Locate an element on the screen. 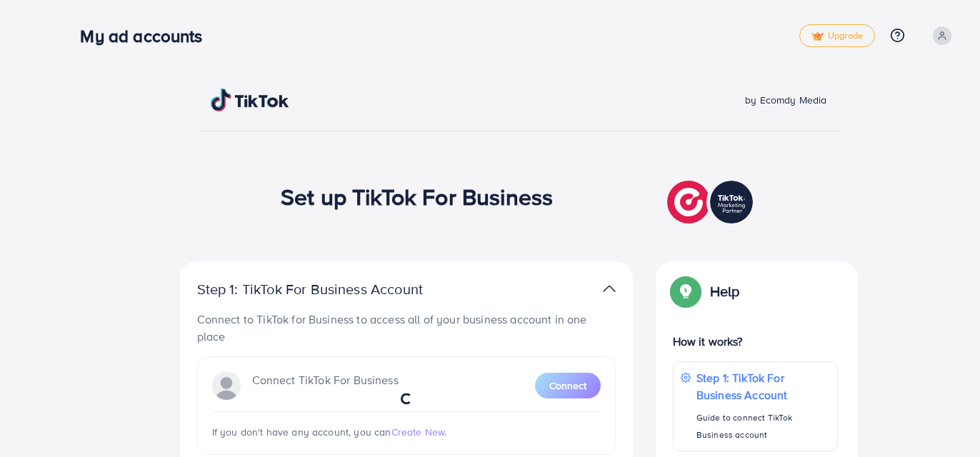 The width and height of the screenshot is (980, 457). p: Help is located at coordinates (725, 291).